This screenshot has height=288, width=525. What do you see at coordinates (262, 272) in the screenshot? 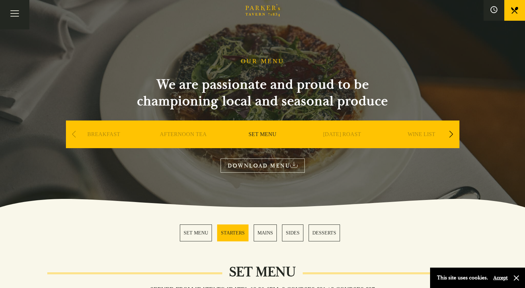
I see `h2: Set Menu` at bounding box center [262, 272].